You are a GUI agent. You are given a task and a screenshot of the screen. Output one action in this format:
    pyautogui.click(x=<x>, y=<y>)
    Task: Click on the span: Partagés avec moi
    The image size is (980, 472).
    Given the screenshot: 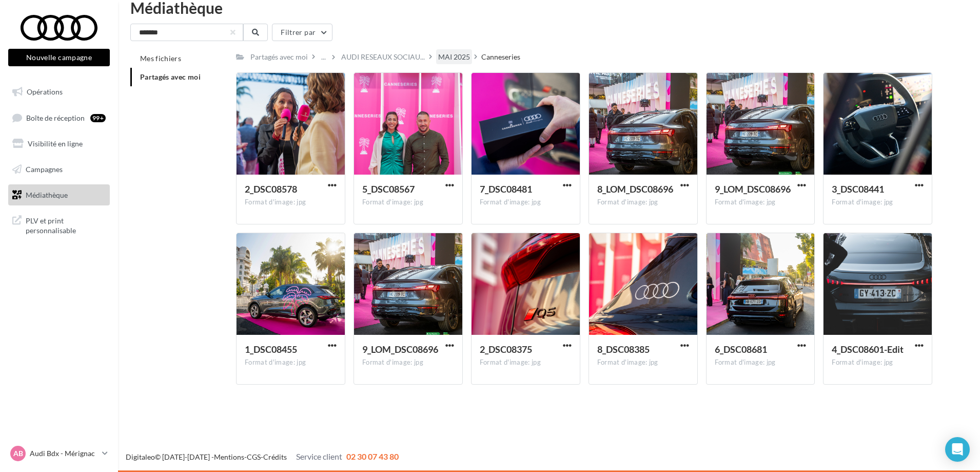 What is the action you would take?
    pyautogui.click(x=170, y=76)
    